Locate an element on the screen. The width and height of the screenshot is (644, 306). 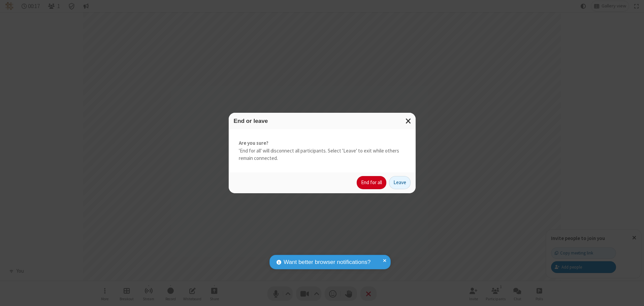
div: 'End for all' will disconnect all participants. Select 'Leave' to exit while others remain connec... is located at coordinates (322, 151).